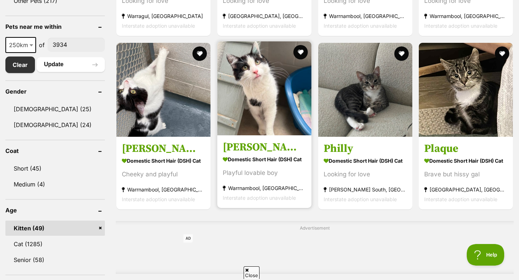  Describe the element at coordinates (314, 247) in the screenshot. I see `div: Advertisement` at that location.